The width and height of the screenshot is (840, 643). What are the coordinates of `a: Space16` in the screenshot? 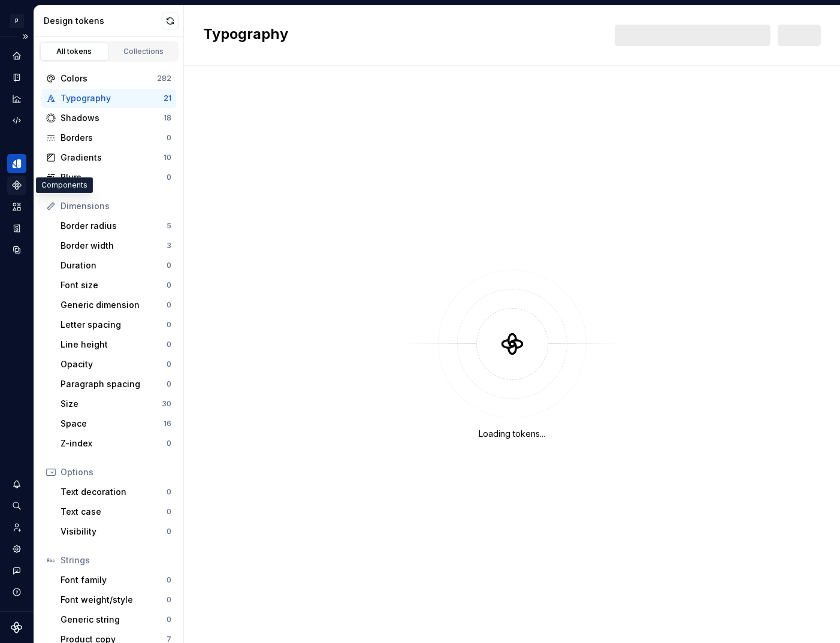 It's located at (115, 424).